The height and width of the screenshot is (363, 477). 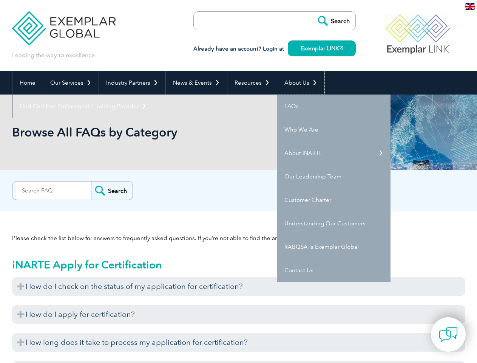 I want to click on a: RABQSA is Exemplar Global, so click(x=334, y=247).